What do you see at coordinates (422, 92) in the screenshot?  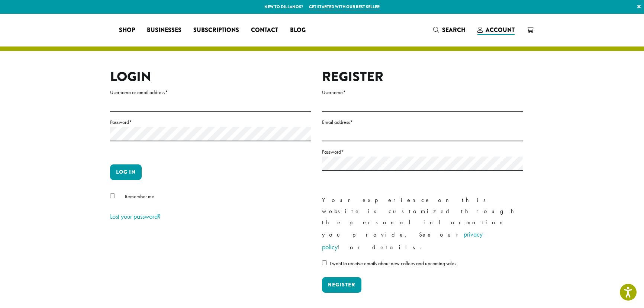 I see `label: Username` at bounding box center [422, 92].